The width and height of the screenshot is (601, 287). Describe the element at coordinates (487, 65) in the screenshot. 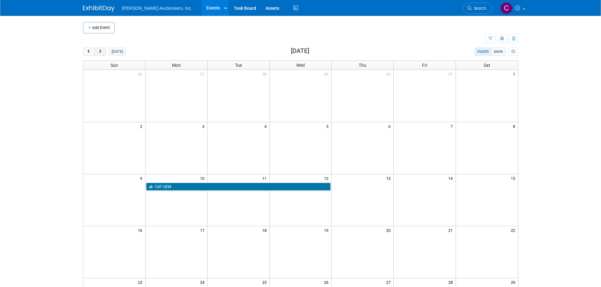

I see `span: Sat` at that location.